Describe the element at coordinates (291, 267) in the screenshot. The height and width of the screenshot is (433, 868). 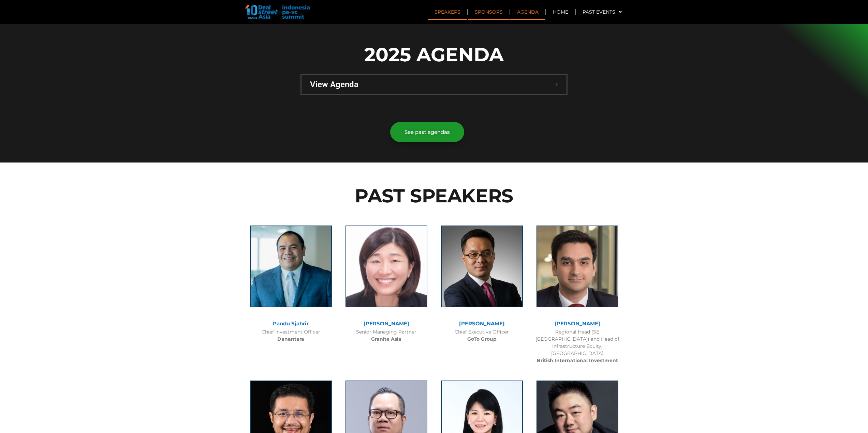
I see `img: Pandu Sjahrir` at that location.